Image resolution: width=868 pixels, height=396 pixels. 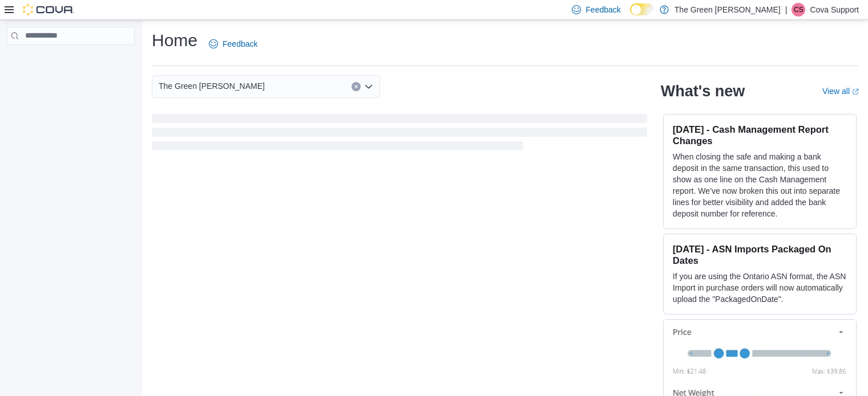 What do you see at coordinates (798, 10) in the screenshot?
I see `div: Cova Support` at bounding box center [798, 10].